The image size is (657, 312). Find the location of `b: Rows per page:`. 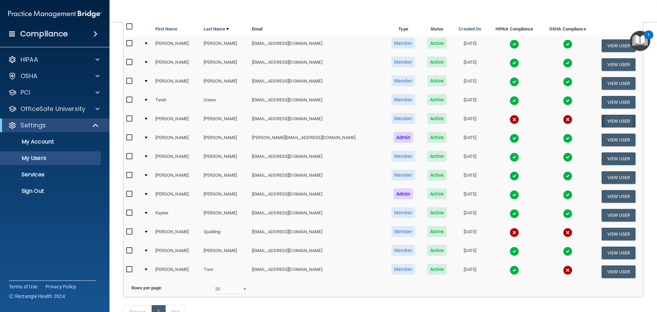

b: Rows per page: is located at coordinates (147, 288).